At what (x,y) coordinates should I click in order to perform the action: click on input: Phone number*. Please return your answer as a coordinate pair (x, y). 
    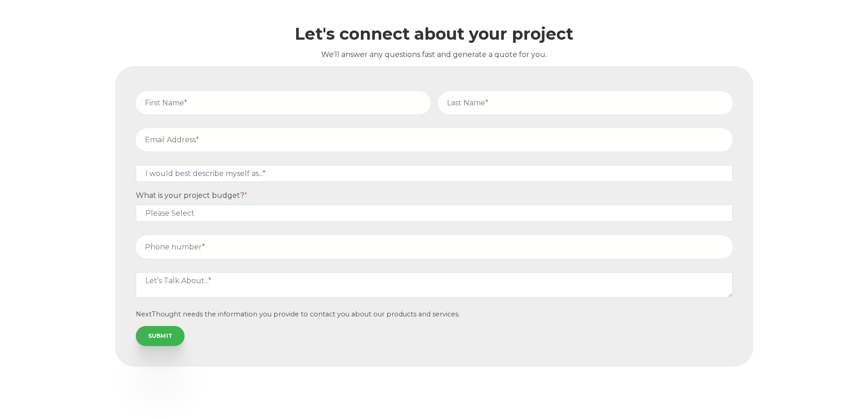
    Looking at the image, I should click on (434, 246).